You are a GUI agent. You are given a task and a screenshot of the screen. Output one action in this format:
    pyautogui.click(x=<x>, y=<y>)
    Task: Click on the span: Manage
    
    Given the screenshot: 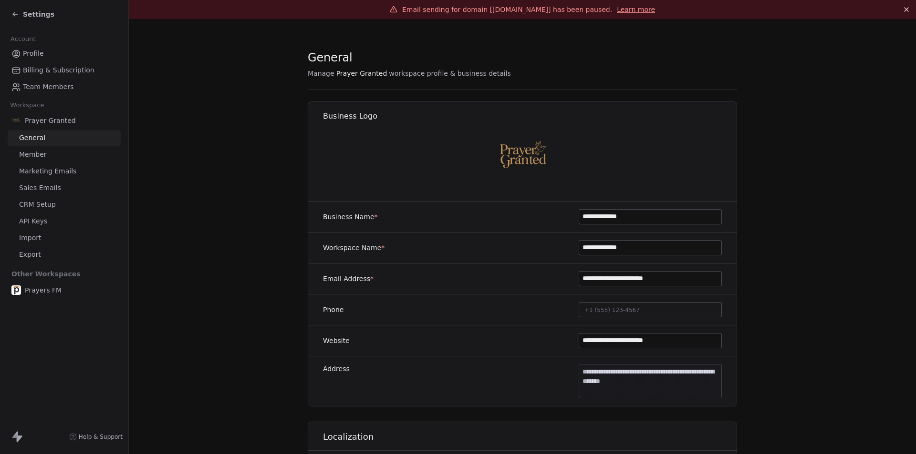 What is the action you would take?
    pyautogui.click(x=321, y=73)
    